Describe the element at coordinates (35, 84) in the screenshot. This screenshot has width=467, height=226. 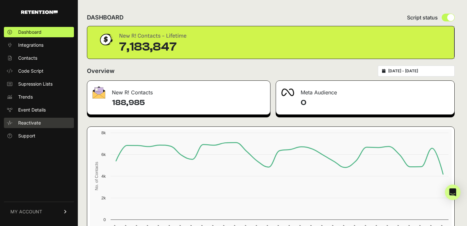
I see `span: Supression Lists` at that location.